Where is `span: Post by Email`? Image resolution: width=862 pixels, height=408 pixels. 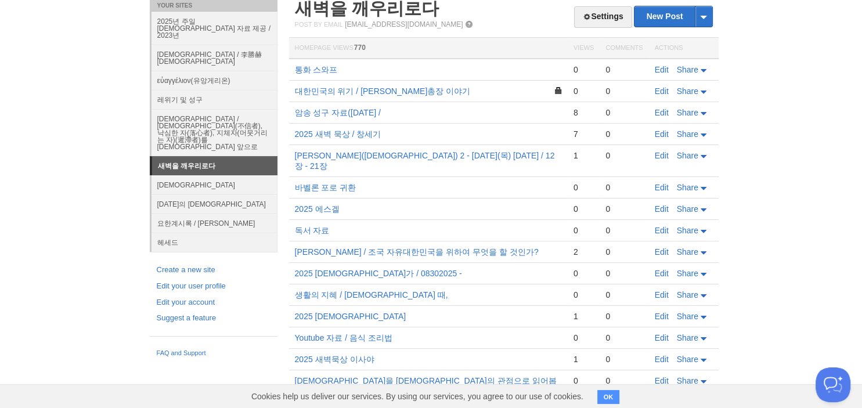 span: Post by Email is located at coordinates (319, 24).